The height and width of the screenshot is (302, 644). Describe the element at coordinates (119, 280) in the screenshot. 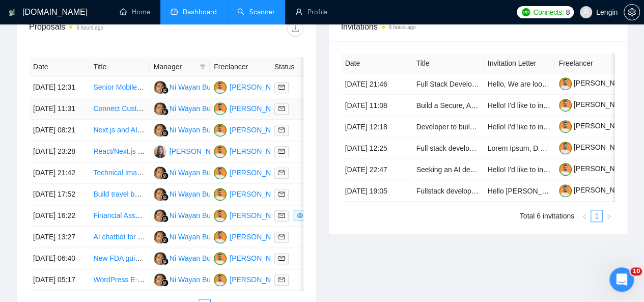

I see `td: WordPress E-commerce Website Development` at that location.